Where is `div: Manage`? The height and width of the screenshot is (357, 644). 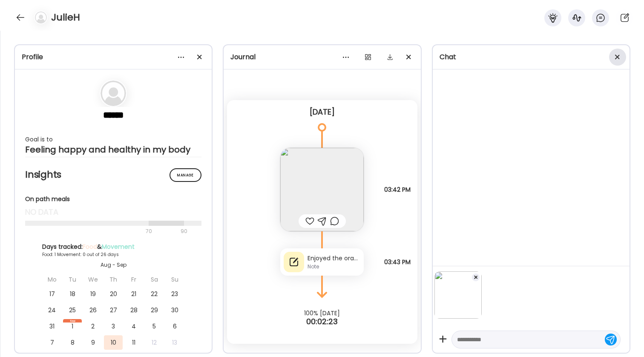 div: Manage is located at coordinates (185, 175).